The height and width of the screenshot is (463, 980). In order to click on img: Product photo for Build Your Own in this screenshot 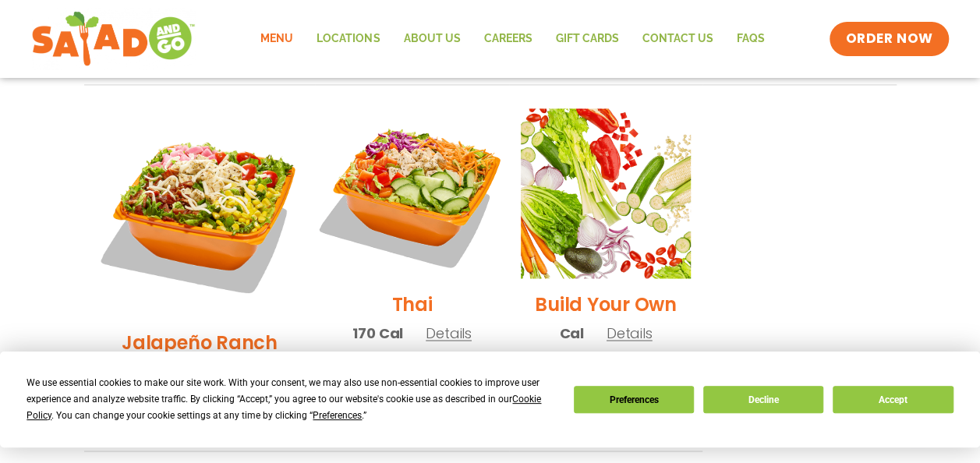, I will do `click(605, 193)`.